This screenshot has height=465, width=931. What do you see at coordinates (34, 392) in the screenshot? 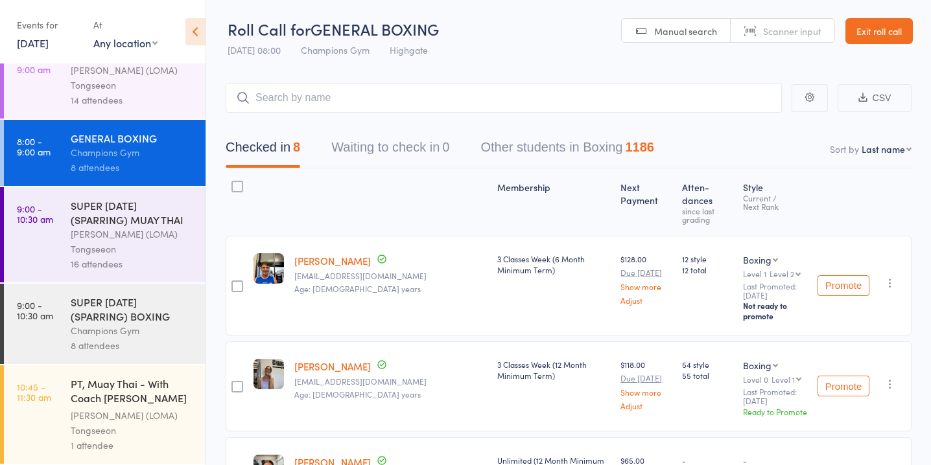
I see `time: 10:45 - 11:30 am` at bounding box center [34, 392].